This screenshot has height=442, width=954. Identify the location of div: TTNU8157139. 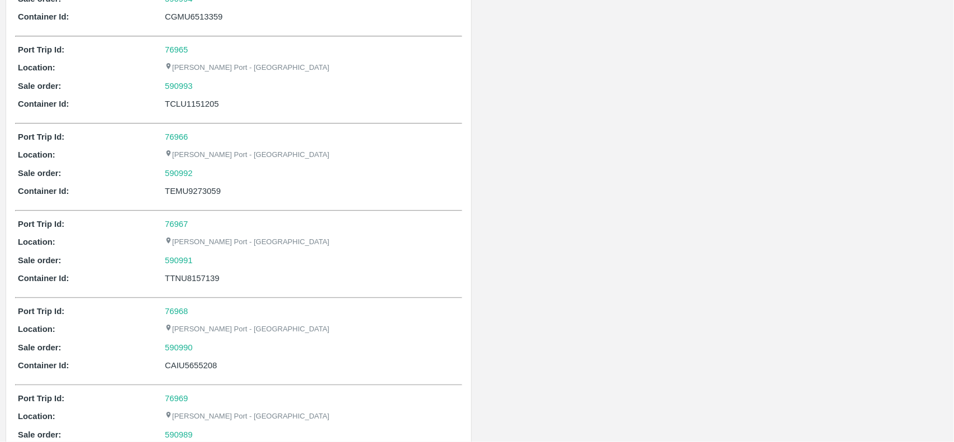
(312, 278).